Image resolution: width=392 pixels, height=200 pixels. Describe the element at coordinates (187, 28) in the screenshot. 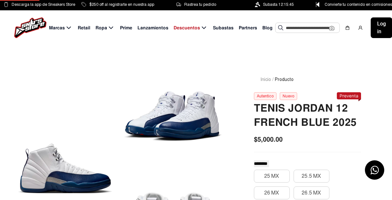

I see `span: Descuentos` at that location.